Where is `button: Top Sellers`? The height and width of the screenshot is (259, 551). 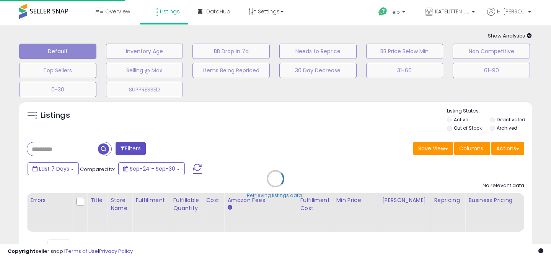 button: Top Sellers is located at coordinates (58, 70).